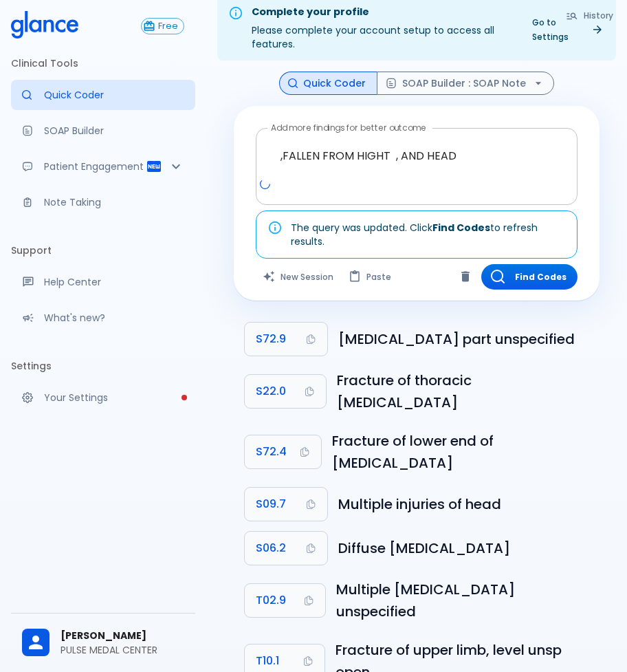 This screenshot has width=627, height=672. Describe the element at coordinates (382, 13) in the screenshot. I see `div: Complete your profile` at that location.